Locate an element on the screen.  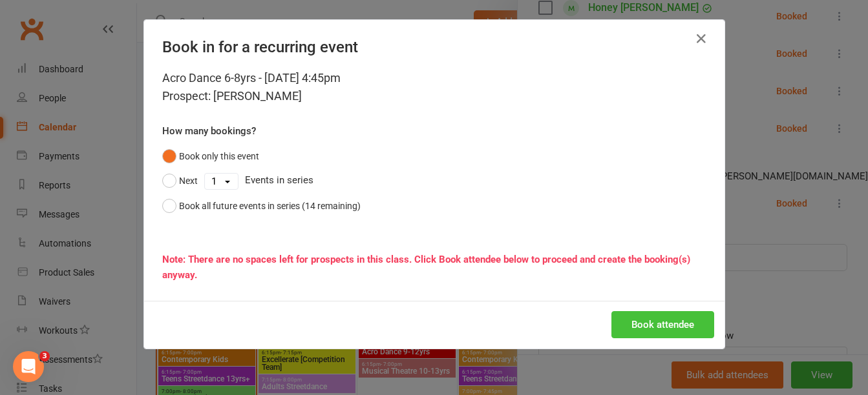
div: Book all future events in series (14 remaining) is located at coordinates (269, 206).